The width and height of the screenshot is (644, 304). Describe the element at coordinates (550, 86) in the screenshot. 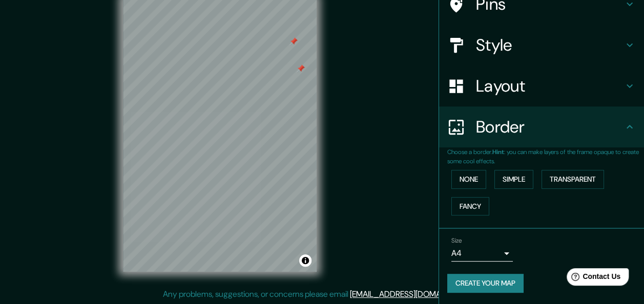

I see `h4: Layout` at that location.